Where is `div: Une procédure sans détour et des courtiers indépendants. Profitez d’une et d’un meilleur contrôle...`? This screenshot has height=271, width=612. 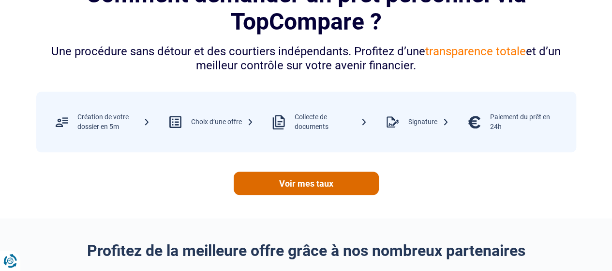 div: Une procédure sans détour et des courtiers indépendants. Profitez d’une et d’un meilleur contrôle... is located at coordinates (306, 59).